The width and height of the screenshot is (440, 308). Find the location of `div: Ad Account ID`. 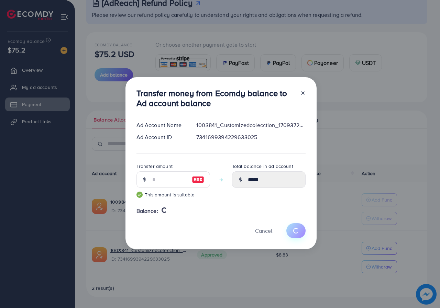

div: Ad Account ID is located at coordinates (161, 137).